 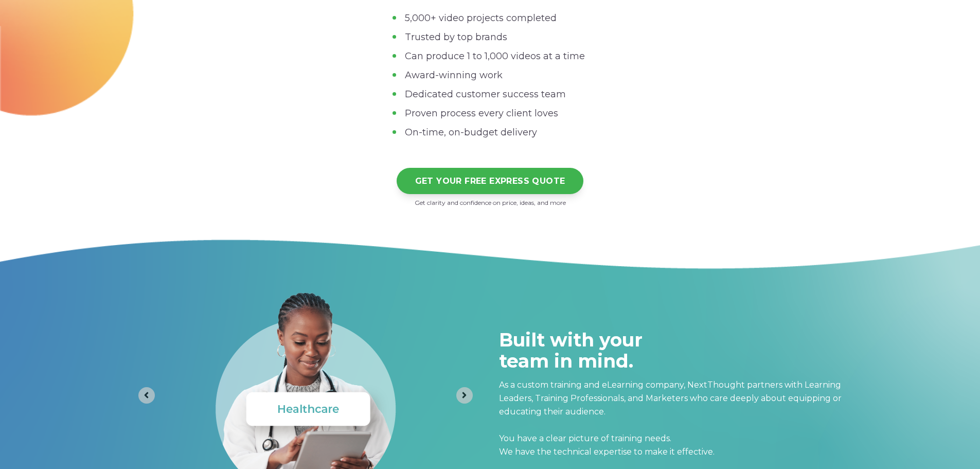 I want to click on button: Next slide, so click(x=465, y=395).